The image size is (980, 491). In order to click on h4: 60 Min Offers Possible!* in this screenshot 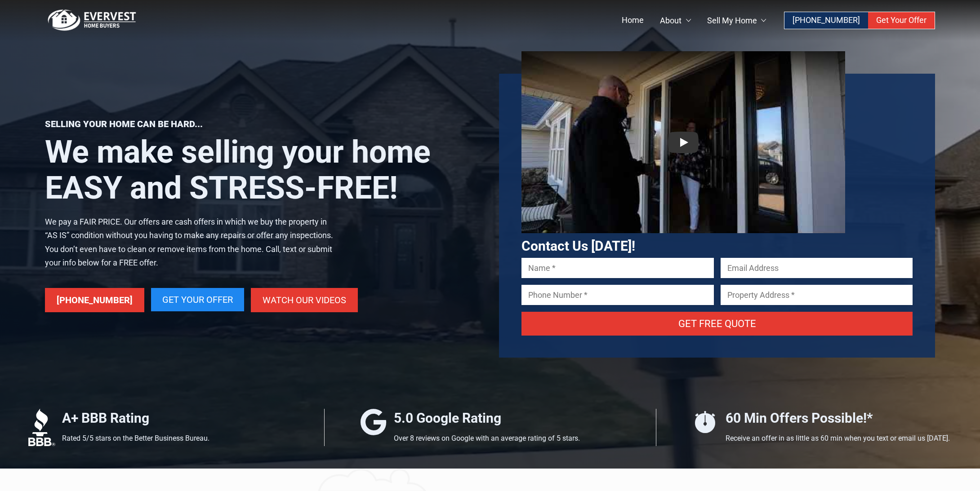, I will do `click(839, 418)`.